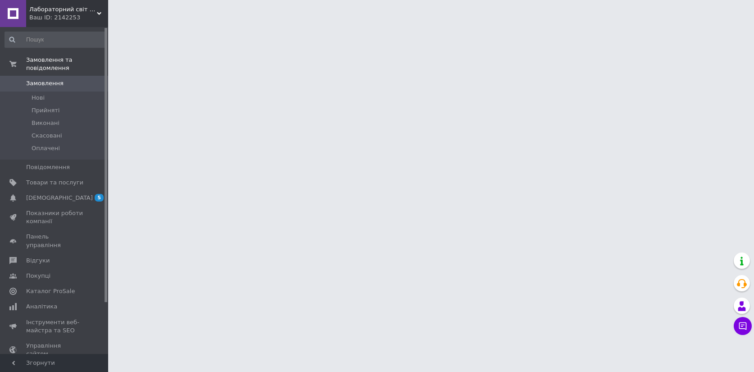  What do you see at coordinates (45, 83) in the screenshot?
I see `span: Замовлення` at bounding box center [45, 83].